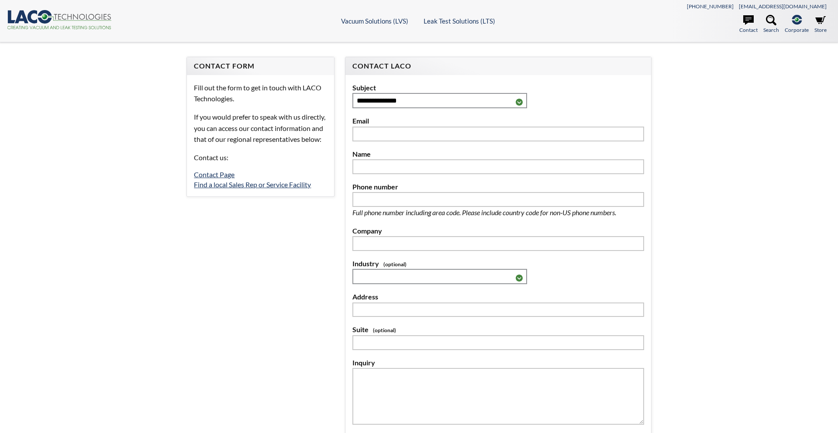 This screenshot has width=838, height=433. I want to click on a: Find a local Sales Rep or Service Facility, so click(252, 184).